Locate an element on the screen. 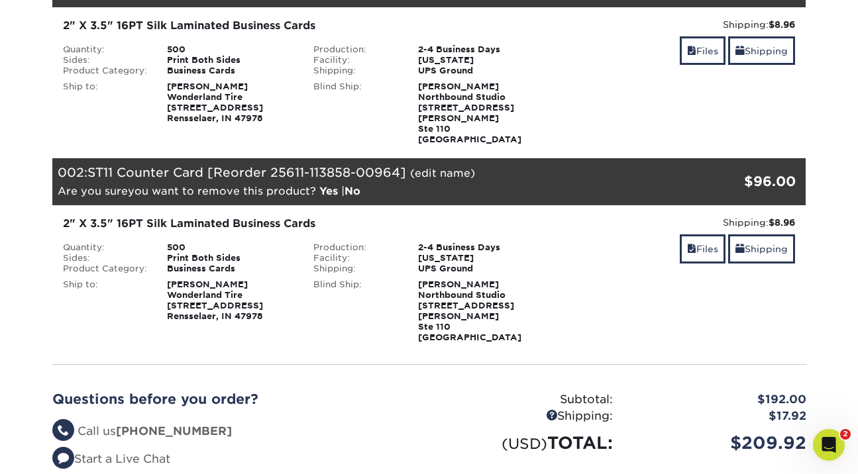  a: Yes is located at coordinates (329, 191).